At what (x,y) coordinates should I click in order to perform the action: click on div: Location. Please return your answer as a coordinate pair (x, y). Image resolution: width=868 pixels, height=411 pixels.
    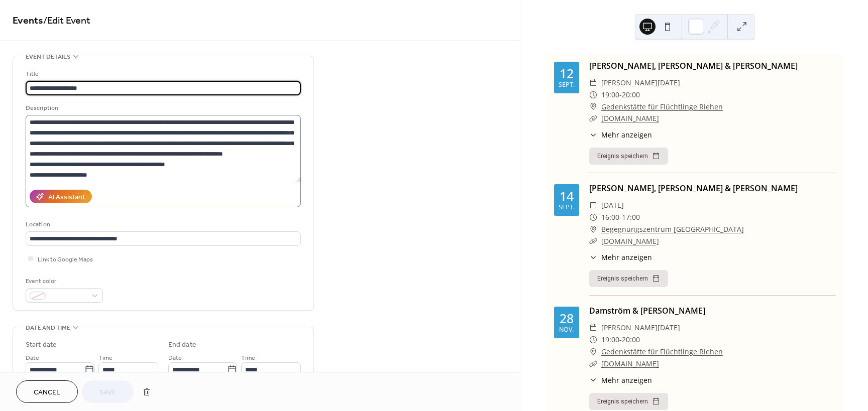
    Looking at the image, I should click on (162, 224).